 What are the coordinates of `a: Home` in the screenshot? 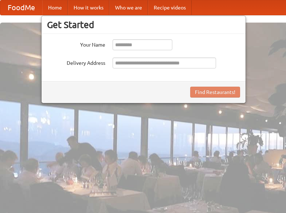 It's located at (55, 8).